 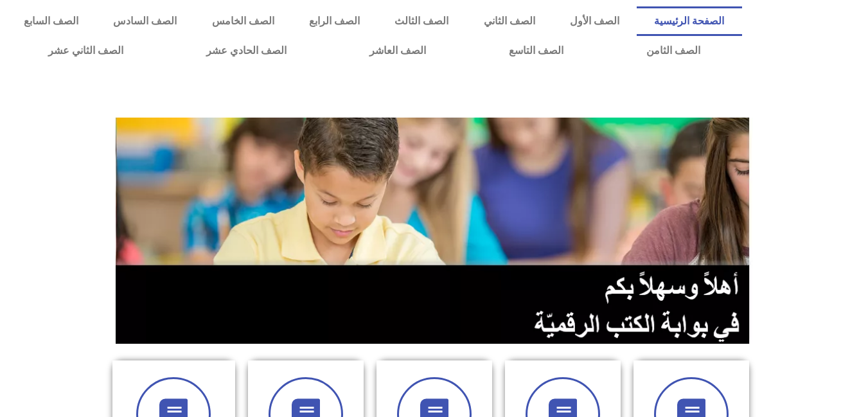 What do you see at coordinates (510, 21) in the screenshot?
I see `a: الصف الثاني` at bounding box center [510, 21].